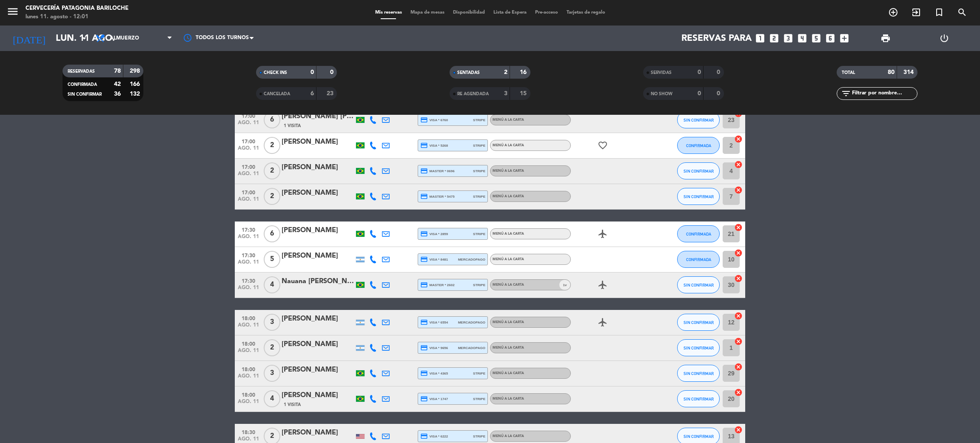  What do you see at coordinates (699, 145) in the screenshot?
I see `span: CONFIRMADA` at bounding box center [699, 145].